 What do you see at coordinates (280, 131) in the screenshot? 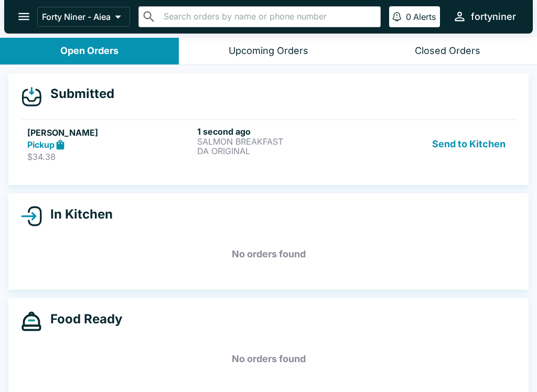
I see `h6: 1 second ago` at bounding box center [280, 131].